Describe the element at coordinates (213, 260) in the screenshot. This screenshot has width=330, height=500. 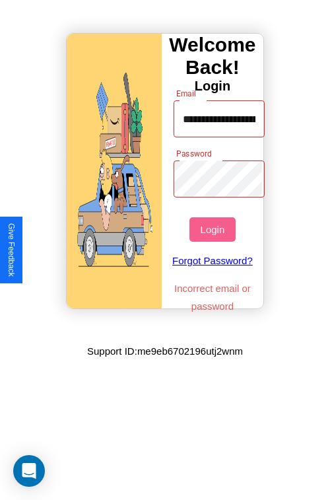
I see `a: Forgot Password?` at that location.